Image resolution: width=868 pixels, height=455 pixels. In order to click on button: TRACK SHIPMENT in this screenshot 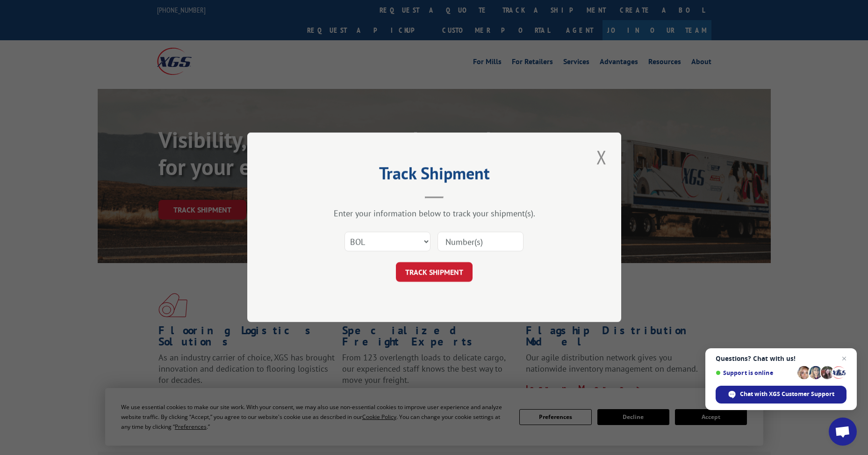, I will do `click(434, 272)`.